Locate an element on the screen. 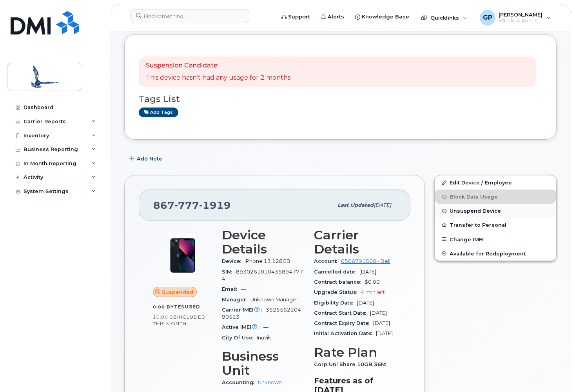 The width and height of the screenshot is (575, 392). span: Quicklinks is located at coordinates (444, 18).